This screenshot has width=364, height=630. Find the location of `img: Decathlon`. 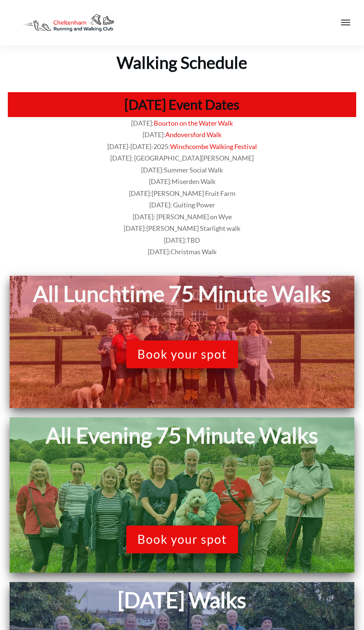

img: Decathlon is located at coordinates (68, 23).